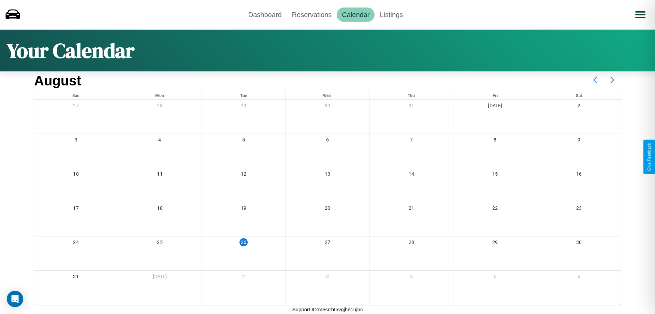 This screenshot has width=655, height=314. Describe the element at coordinates (495, 95) in the screenshot. I see `div: Fri` at that location.